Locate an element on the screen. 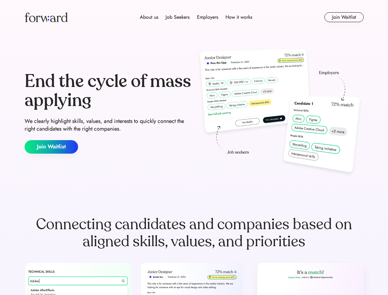 Image resolution: width=388 pixels, height=295 pixels. div: End the cycle of mass applying is located at coordinates (108, 91).